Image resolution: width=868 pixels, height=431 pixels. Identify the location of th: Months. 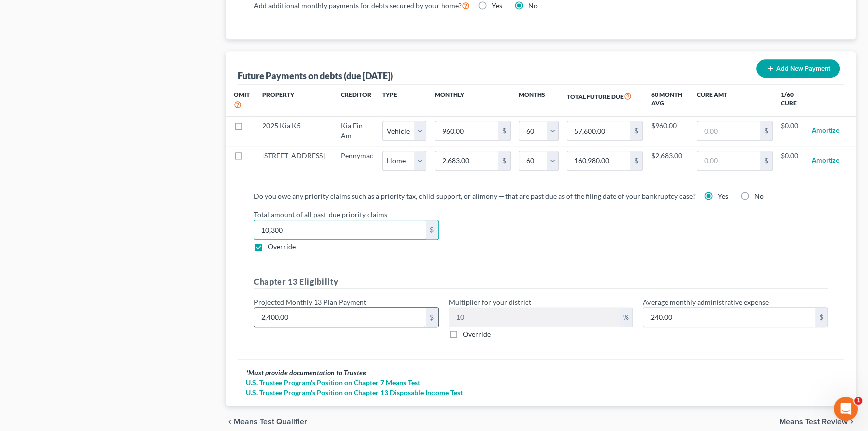
(538, 100).